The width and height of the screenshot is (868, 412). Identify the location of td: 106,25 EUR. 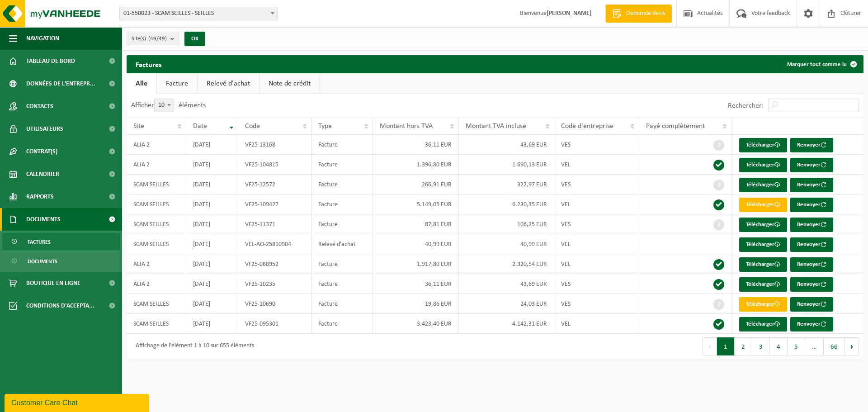
(506, 225).